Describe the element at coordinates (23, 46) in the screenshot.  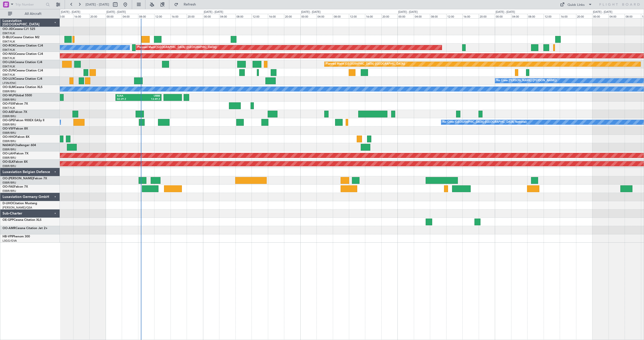
I see `a: OO-ROKCessna Citation CJ4` at that location.